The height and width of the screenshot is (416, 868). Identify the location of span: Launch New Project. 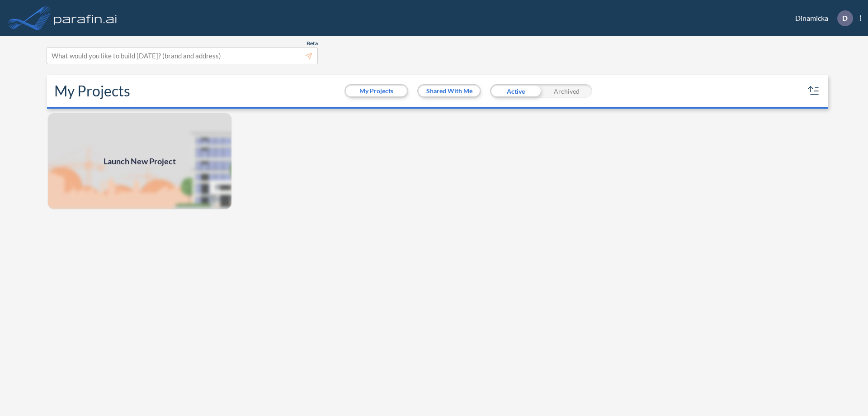
(139, 161).